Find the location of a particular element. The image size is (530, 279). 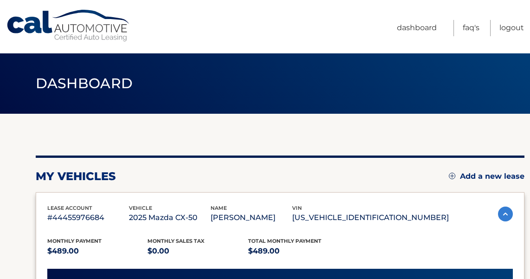

a: FAQ's is located at coordinates (471, 28).